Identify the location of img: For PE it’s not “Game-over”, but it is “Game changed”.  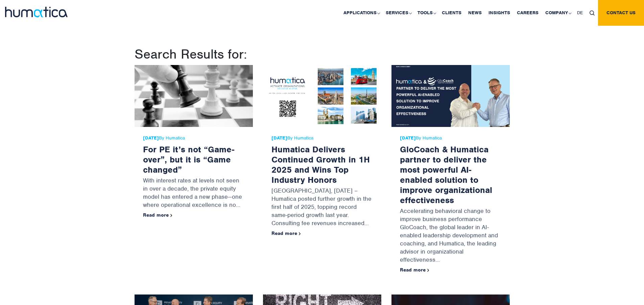
(194, 96).